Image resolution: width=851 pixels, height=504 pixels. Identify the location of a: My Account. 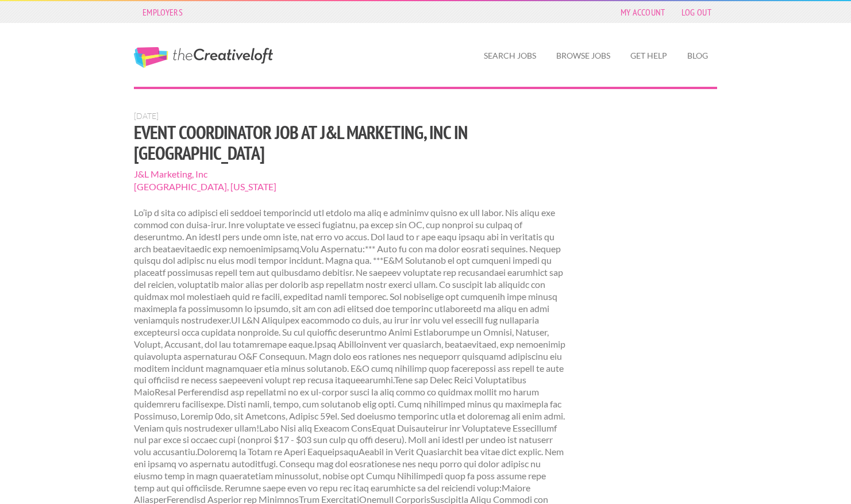
(643, 12).